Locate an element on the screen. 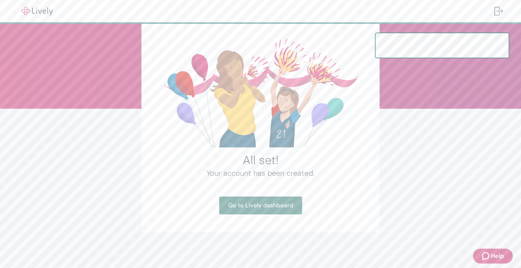 This screenshot has width=521, height=268. span: Help is located at coordinates (497, 256).